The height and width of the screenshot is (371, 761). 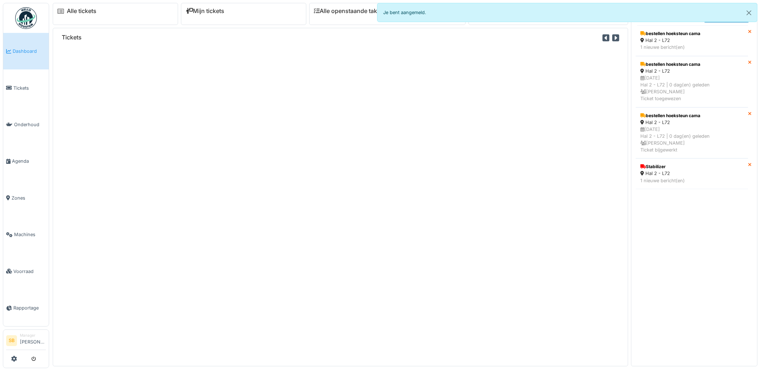 I want to click on a: Rapportage, so click(x=26, y=307).